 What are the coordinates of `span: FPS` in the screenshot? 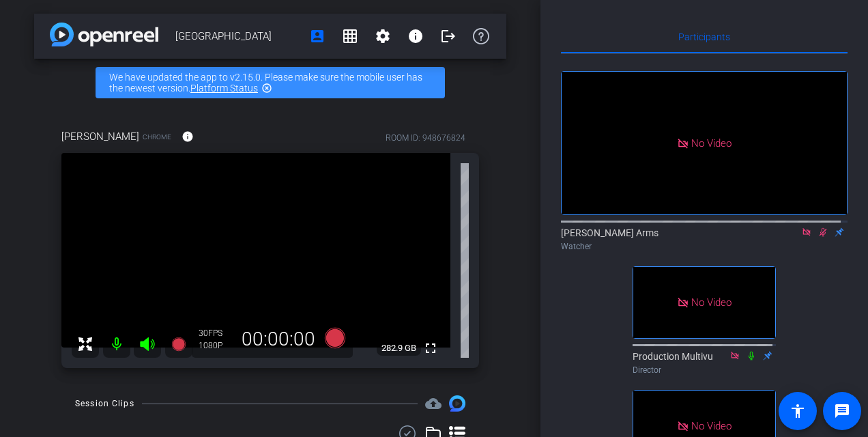 It's located at (215, 333).